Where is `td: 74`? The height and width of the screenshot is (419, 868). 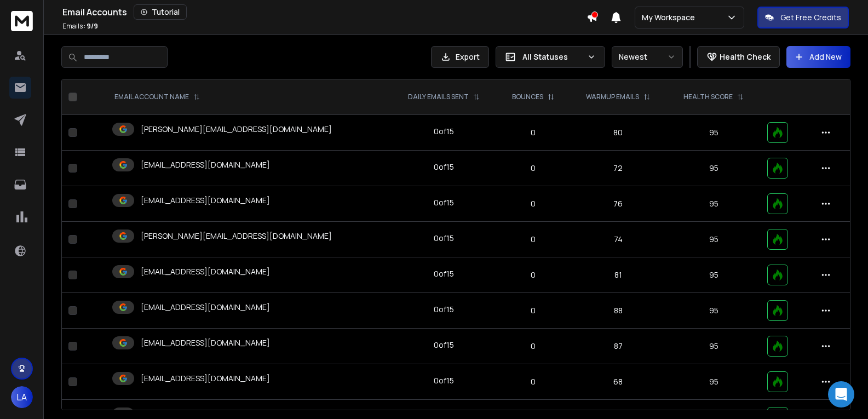 td: 74 is located at coordinates (617, 240).